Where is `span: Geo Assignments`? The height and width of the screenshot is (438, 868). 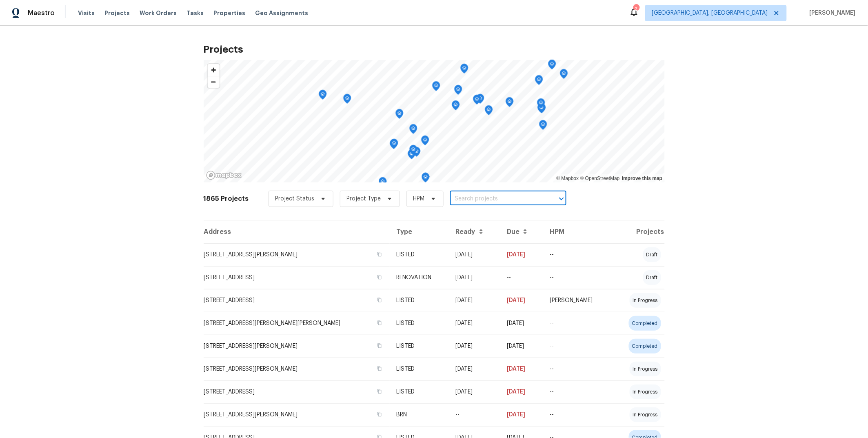
span: Geo Assignments is located at coordinates (281, 13).